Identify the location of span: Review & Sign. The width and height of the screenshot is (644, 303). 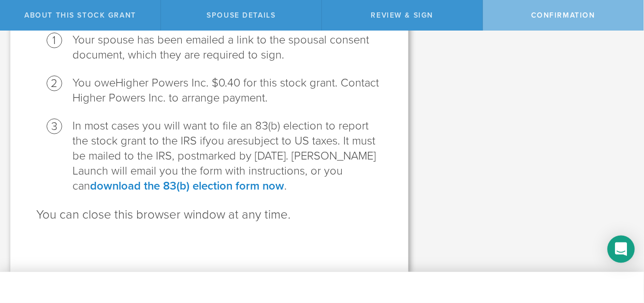
(403, 15).